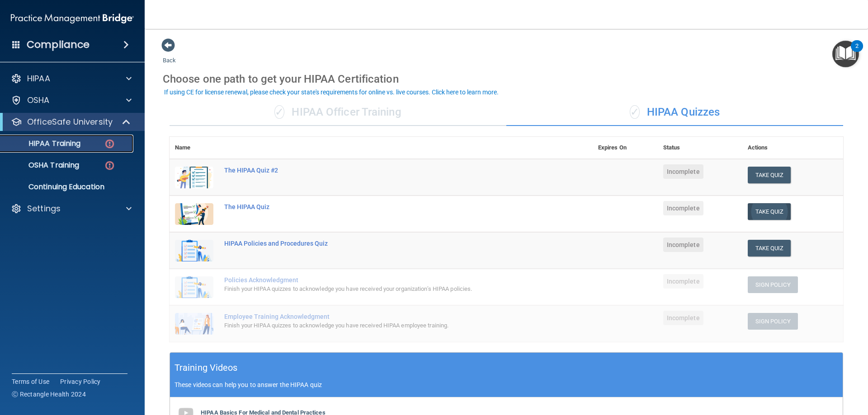 The image size is (868, 415). I want to click on a: Back, so click(169, 55).